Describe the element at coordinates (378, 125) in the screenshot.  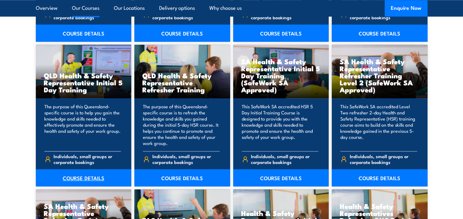
I see `p: This SafeWork SA accredited Level Two refresher 2-day Health and Safety Representative (HSR) trai...` at that location.